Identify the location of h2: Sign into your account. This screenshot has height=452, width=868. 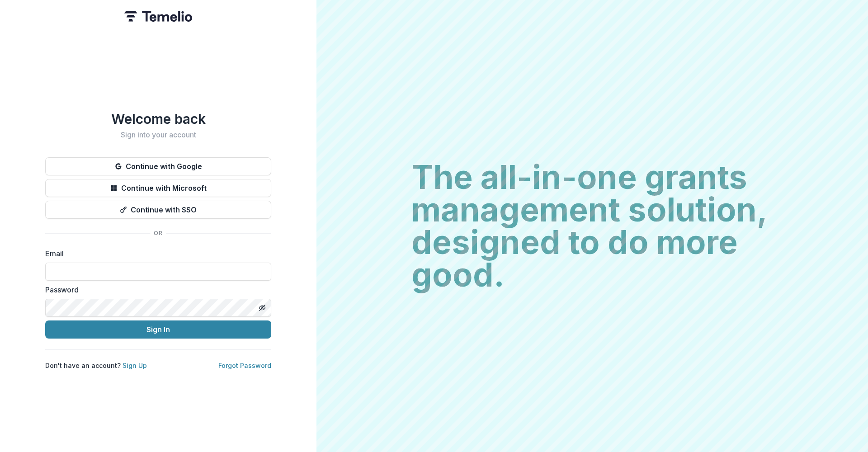
(158, 135).